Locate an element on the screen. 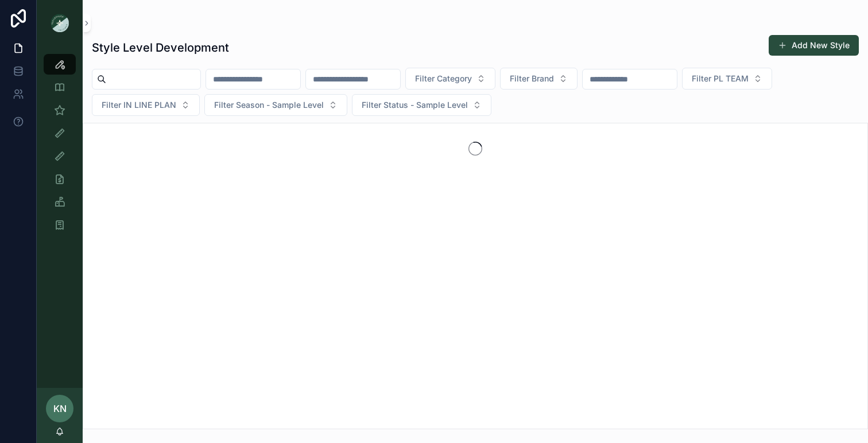  span: Filter Category is located at coordinates (443, 78).